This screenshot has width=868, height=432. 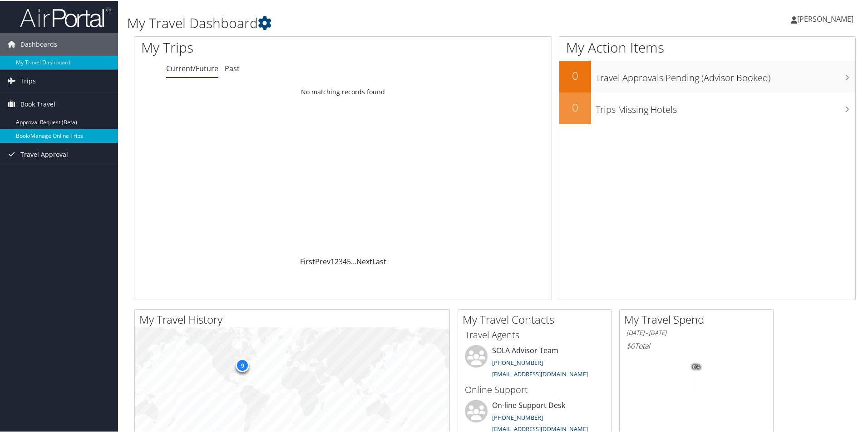 What do you see at coordinates (345, 261) in the screenshot?
I see `a: 4` at bounding box center [345, 261].